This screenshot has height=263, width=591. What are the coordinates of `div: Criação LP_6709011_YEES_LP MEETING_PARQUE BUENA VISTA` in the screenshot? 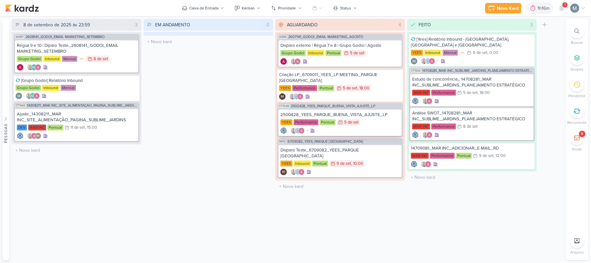 It's located at (340, 78).